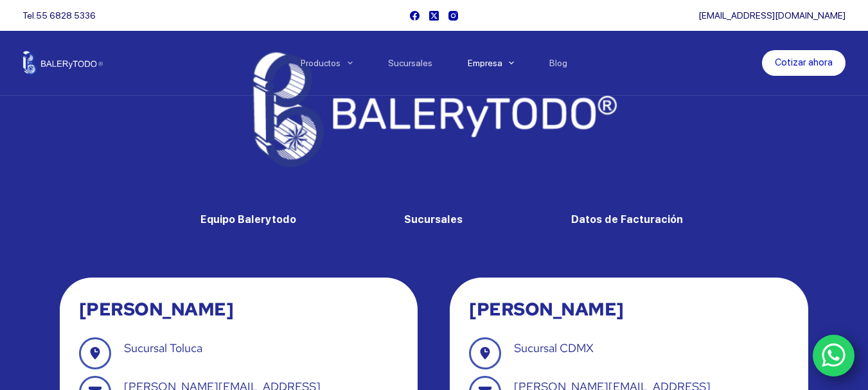 The width and height of the screenshot is (868, 390). I want to click on strong: Sucursales, so click(434, 219).